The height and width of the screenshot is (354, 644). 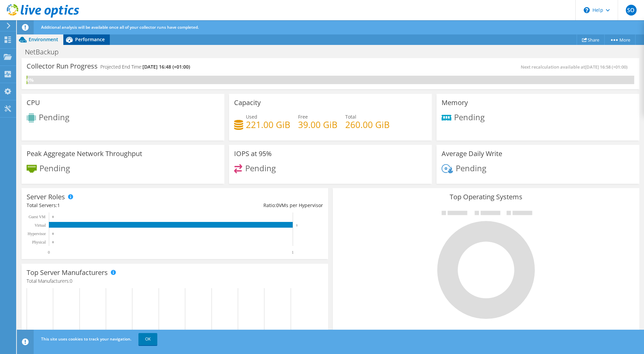 I want to click on span: SO, so click(x=632, y=11).